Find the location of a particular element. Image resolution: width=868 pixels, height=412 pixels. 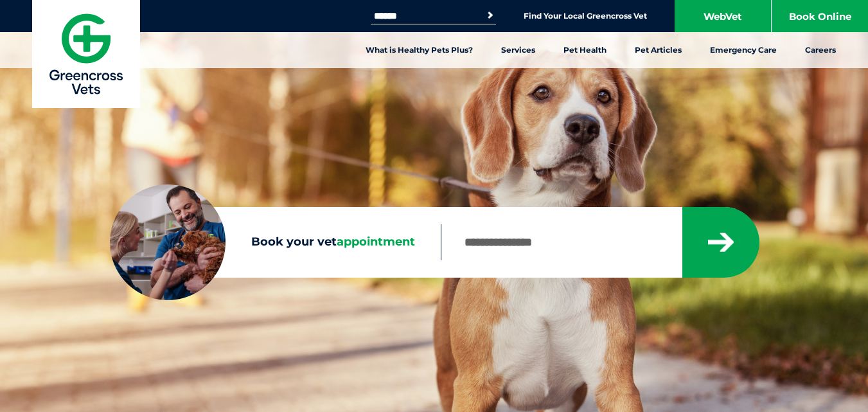

label: Book your vet is located at coordinates (275, 242).